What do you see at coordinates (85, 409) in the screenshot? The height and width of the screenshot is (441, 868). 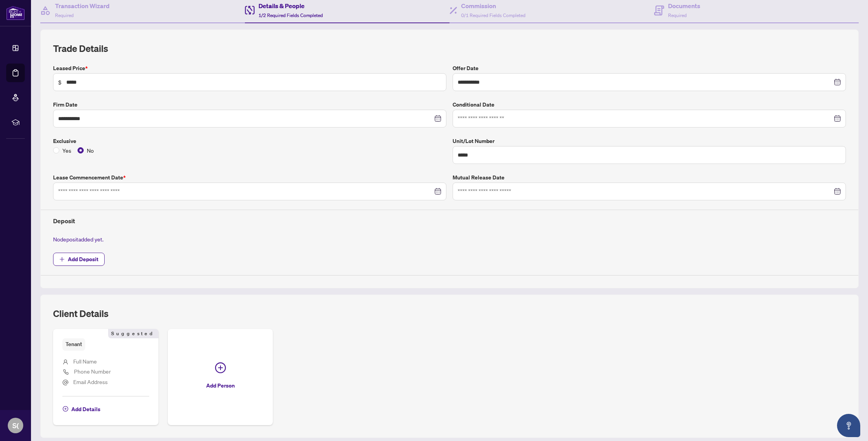 I see `span: Add Details` at bounding box center [85, 409].